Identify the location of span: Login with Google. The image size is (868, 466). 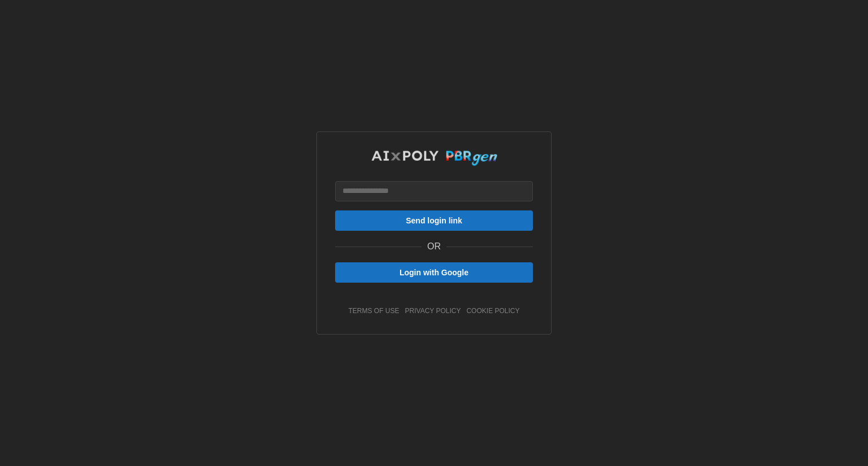
(434, 273).